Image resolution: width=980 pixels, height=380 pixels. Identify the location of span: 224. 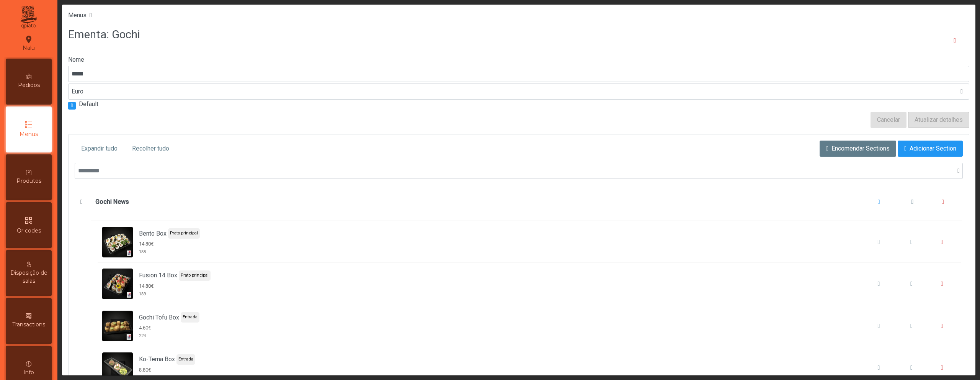
(169, 336).